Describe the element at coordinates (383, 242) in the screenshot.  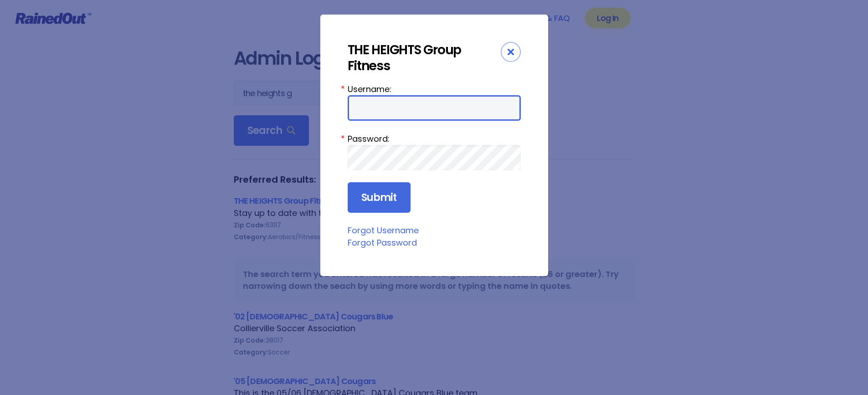
I see `a: Forgot Password` at that location.